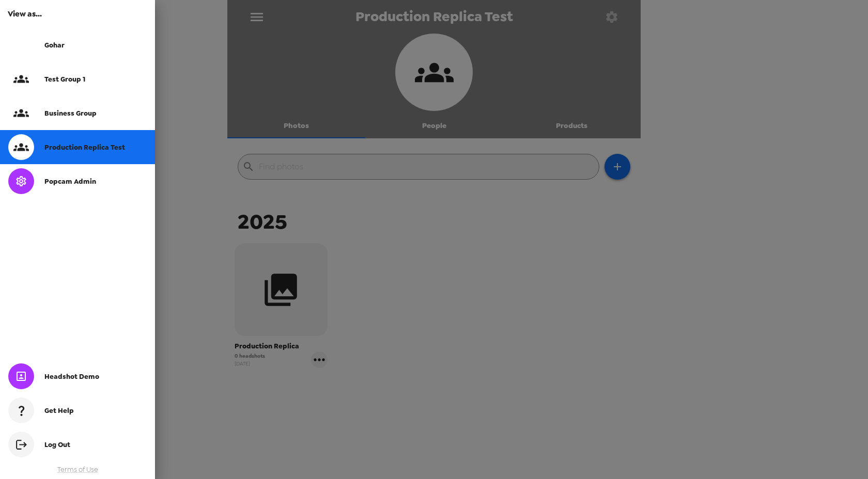 The image size is (868, 479). Describe the element at coordinates (85, 147) in the screenshot. I see `span: Production Replica Test` at that location.